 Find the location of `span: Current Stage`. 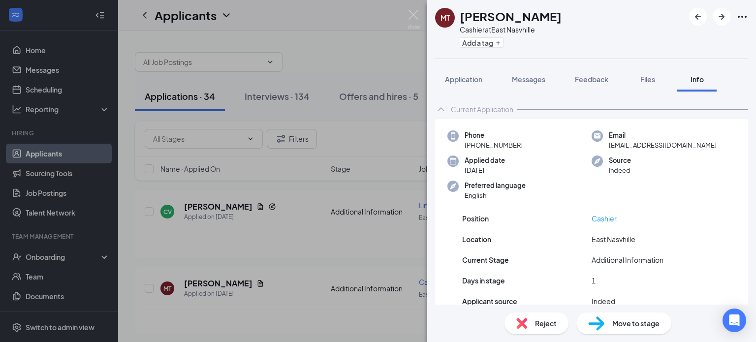

span: Current Stage is located at coordinates (485, 260).